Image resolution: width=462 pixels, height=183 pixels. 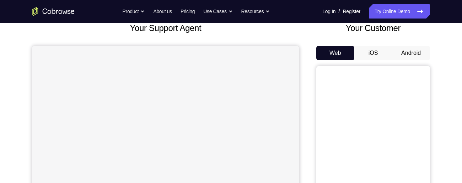 I want to click on a: Log In, so click(x=329, y=11).